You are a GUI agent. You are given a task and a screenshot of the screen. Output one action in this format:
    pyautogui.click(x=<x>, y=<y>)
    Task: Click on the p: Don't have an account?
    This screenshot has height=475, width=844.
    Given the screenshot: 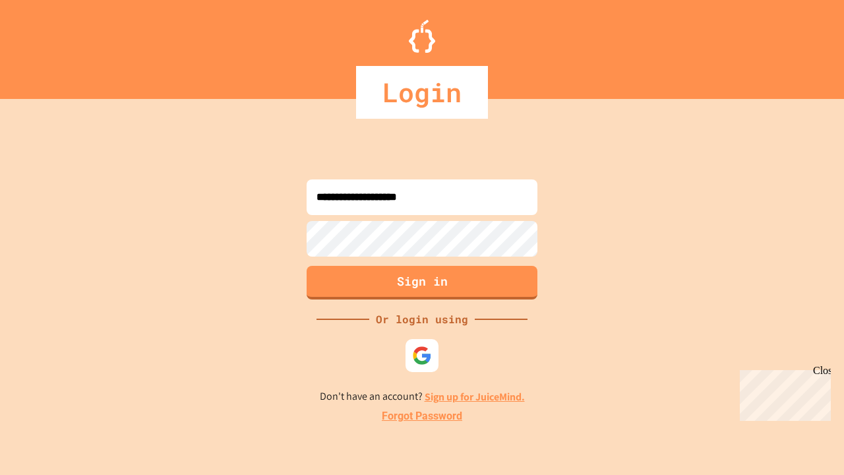 What is the action you would take?
    pyautogui.click(x=422, y=396)
    